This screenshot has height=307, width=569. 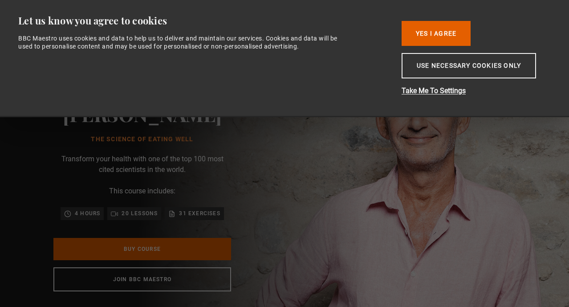 What do you see at coordinates (142, 139) in the screenshot?
I see `h1: The Science of Eating Well` at bounding box center [142, 139].